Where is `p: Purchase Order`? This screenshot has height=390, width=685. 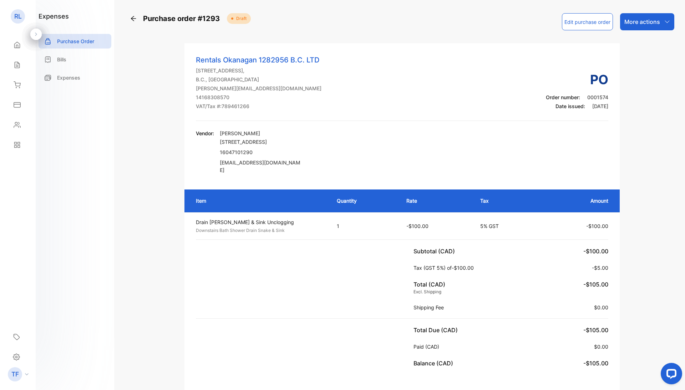
p: Purchase Order is located at coordinates (76, 41).